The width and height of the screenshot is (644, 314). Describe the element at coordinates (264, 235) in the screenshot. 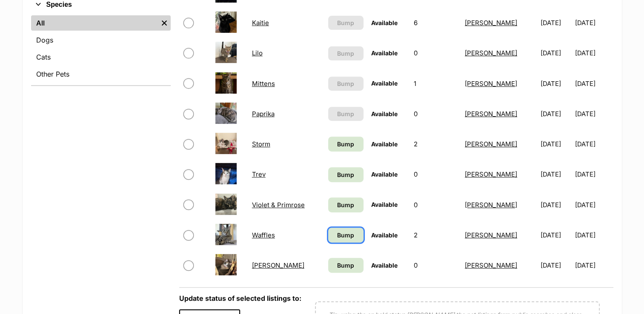

I see `a: Waffles` at that location.